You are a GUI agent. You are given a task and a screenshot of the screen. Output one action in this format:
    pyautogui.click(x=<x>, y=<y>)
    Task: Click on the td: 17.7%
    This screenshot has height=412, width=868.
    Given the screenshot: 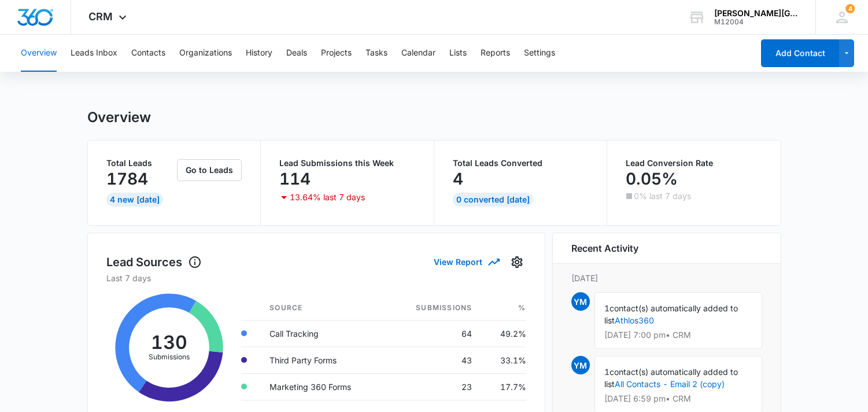 What is the action you would take?
    pyautogui.click(x=503, y=387)
    